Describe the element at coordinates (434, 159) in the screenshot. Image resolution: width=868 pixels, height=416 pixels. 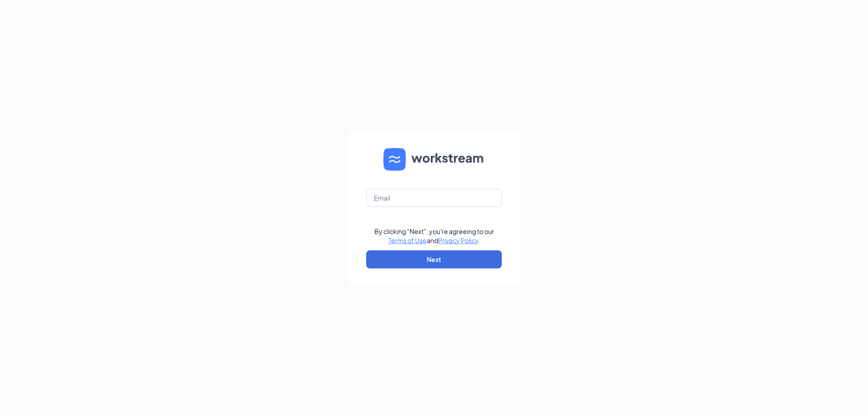
I see `img: WS logo and Workstream text` at that location.